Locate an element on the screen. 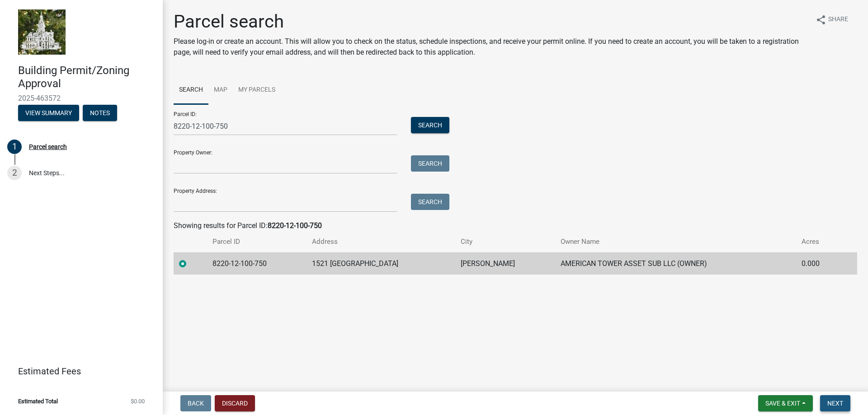  wm-modal-confirm: Summary is located at coordinates (48, 114).